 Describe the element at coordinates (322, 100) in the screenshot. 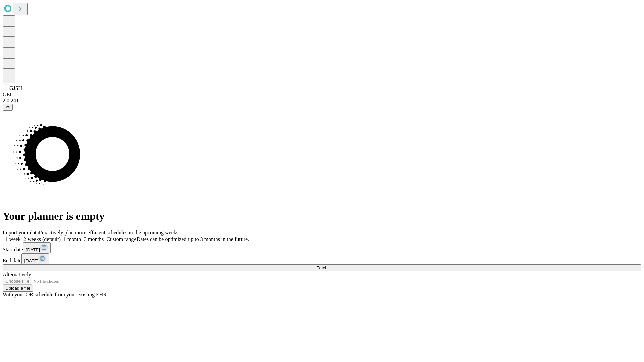

I see `div: 2.0.241` at that location.